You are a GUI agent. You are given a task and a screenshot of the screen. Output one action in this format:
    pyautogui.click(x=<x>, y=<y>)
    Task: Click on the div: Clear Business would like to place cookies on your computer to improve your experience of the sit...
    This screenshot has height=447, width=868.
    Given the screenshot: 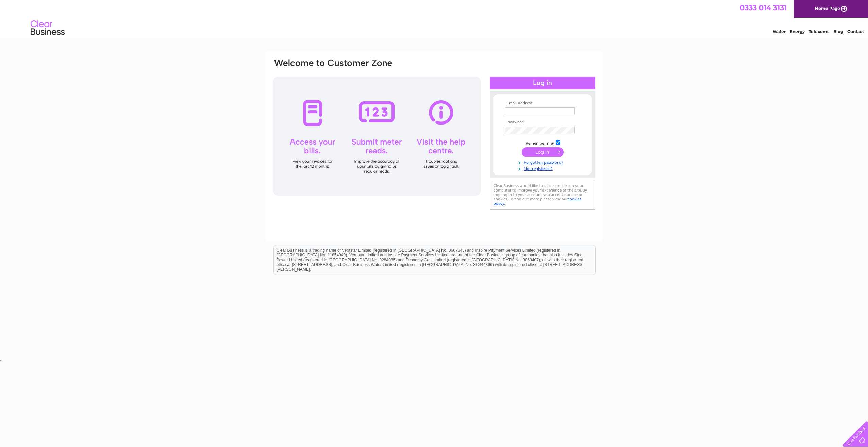 What is the action you would take?
    pyautogui.click(x=543, y=194)
    